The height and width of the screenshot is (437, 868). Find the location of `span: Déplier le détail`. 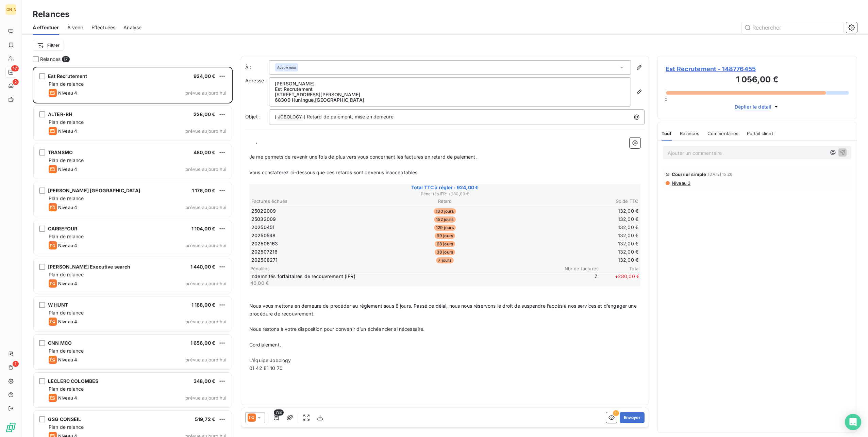

span: Déplier le détail is located at coordinates (753, 106).